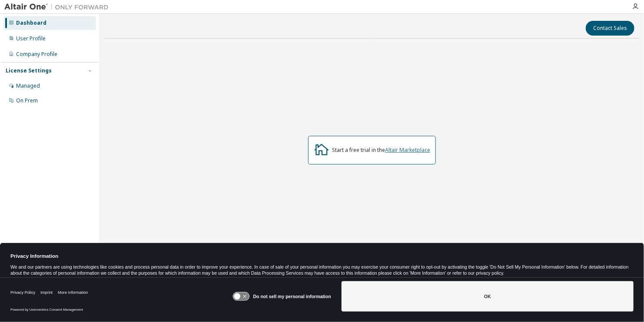 The width and height of the screenshot is (644, 322). What do you see at coordinates (28, 71) in the screenshot?
I see `div: License Settings` at bounding box center [28, 71].